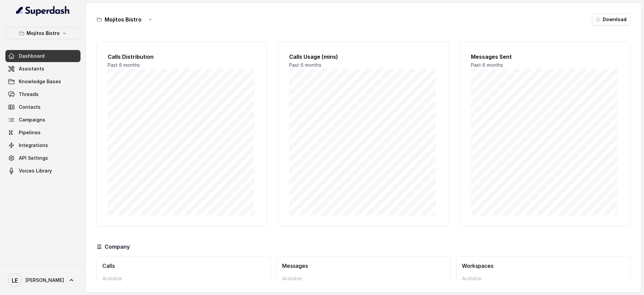 The width and height of the screenshot is (644, 295). I want to click on span: Campaigns, so click(32, 120).